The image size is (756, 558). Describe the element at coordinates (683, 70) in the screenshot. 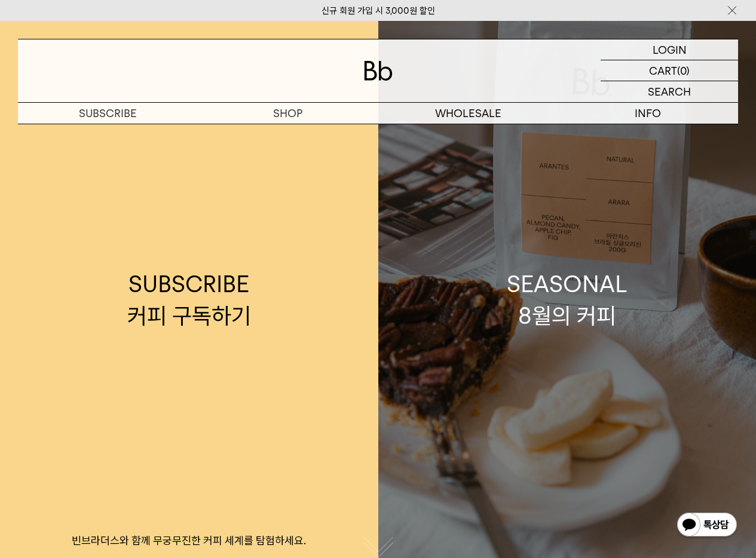

I see `p: (0)` at that location.